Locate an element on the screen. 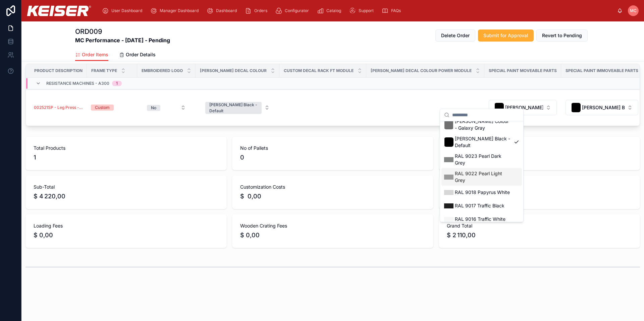 The width and height of the screenshot is (644, 321). span: Resistance Machines - A300 is located at coordinates (78, 83).